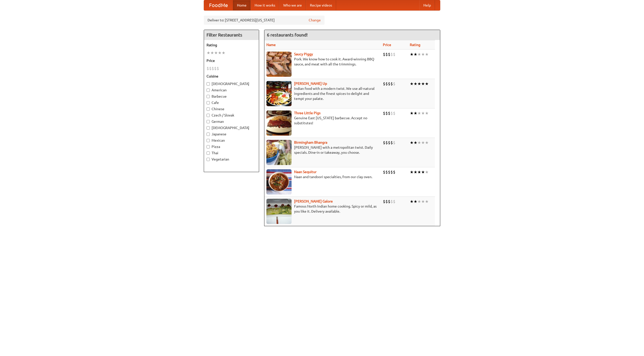 This screenshot has height=356, width=644. What do you see at coordinates (231, 121) in the screenshot?
I see `label: German` at bounding box center [231, 121].